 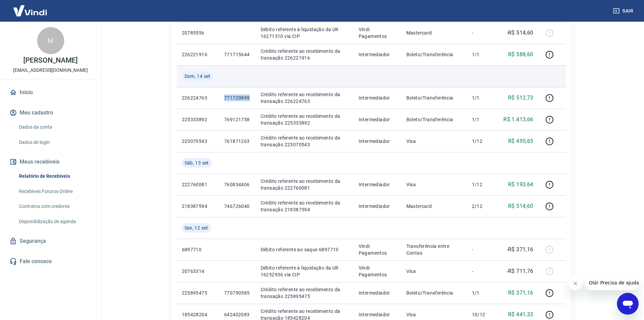 What do you see at coordinates (304, 33) in the screenshot?
I see `p: Débito referente à liquidação da UR 16271310 via CIP` at bounding box center [304, 33].